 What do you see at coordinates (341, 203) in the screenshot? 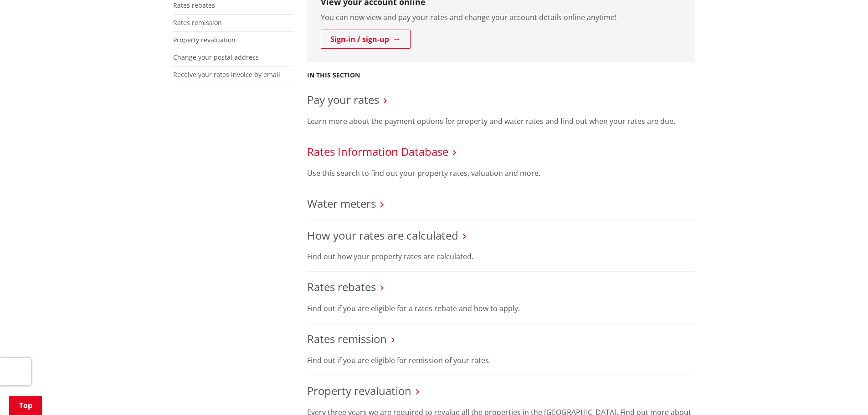
I see `a: Water meters` at bounding box center [341, 203].